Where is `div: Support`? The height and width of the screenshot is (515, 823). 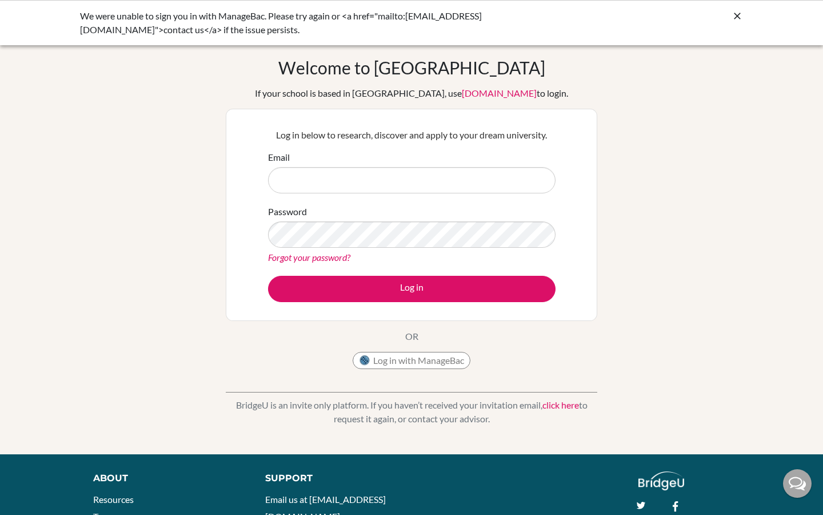 div: Support is located at coordinates (333, 478).